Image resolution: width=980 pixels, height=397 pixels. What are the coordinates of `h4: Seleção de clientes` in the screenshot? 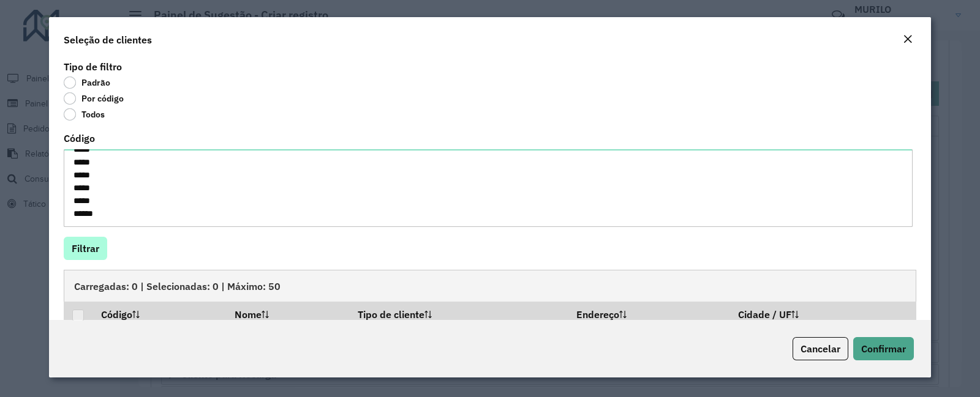 It's located at (108, 40).